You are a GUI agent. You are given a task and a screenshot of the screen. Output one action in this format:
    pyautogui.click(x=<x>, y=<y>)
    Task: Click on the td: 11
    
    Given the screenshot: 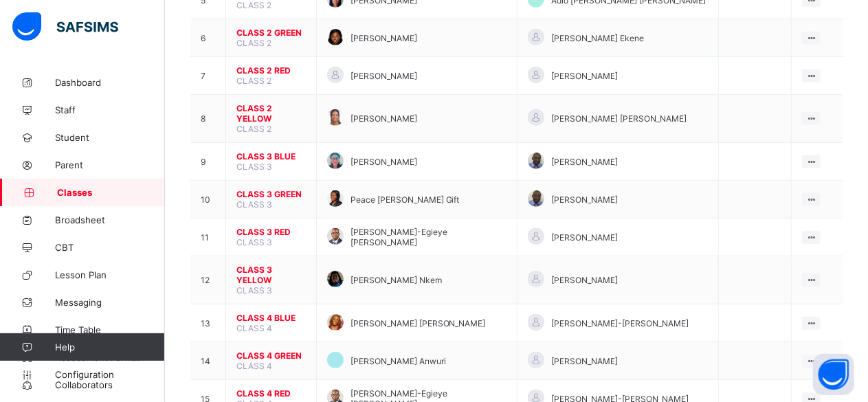 What is the action you would take?
    pyautogui.click(x=208, y=237)
    